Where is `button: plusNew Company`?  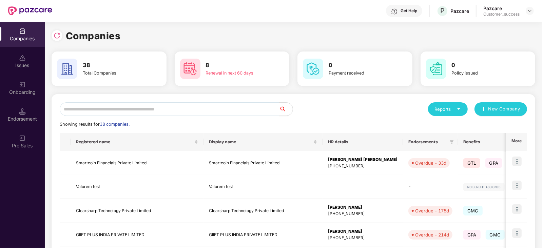 button: plusNew Company is located at coordinates (501, 109).